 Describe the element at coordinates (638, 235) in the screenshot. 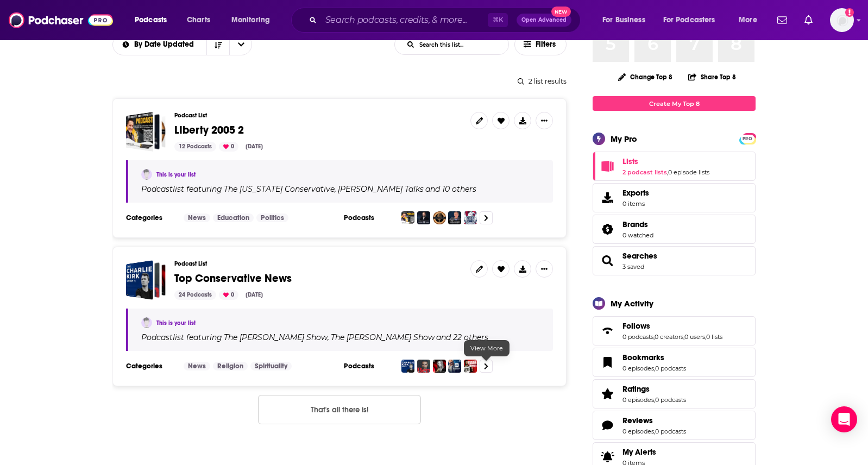

I see `a: 0 watched` at that location.